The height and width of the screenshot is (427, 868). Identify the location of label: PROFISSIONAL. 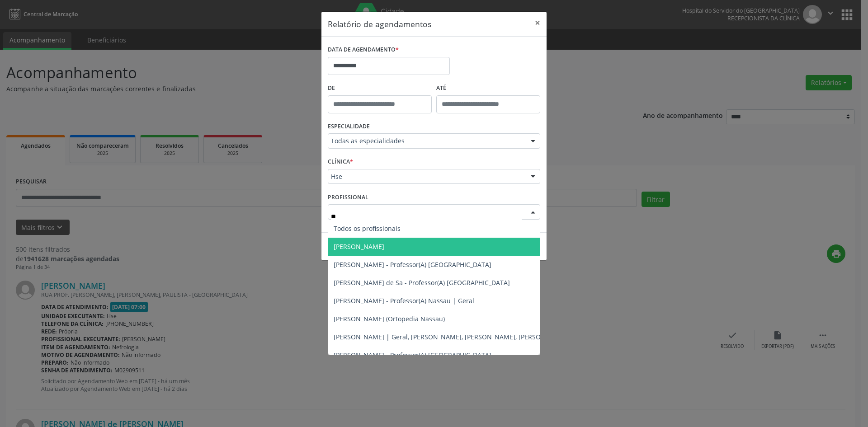
(348, 197).